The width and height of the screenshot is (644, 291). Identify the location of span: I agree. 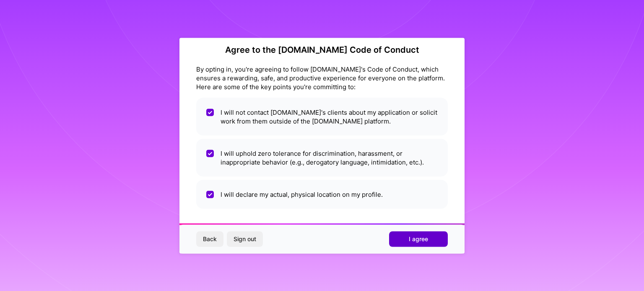
(418, 239).